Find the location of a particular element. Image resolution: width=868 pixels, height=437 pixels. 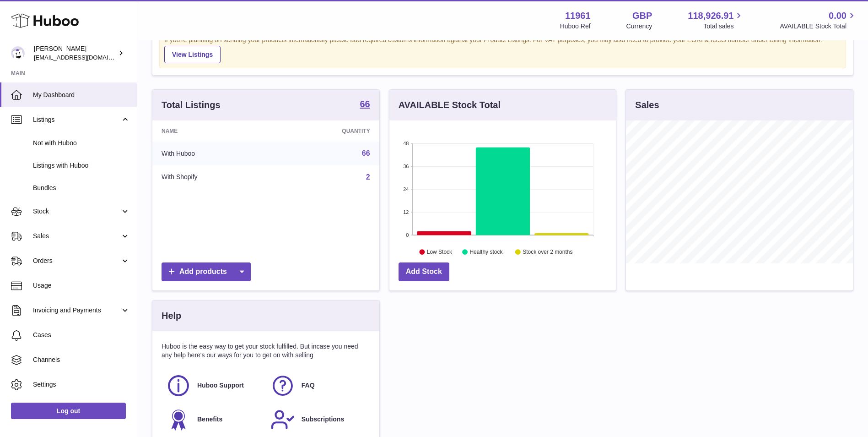

span: Usage is located at coordinates (81, 285).